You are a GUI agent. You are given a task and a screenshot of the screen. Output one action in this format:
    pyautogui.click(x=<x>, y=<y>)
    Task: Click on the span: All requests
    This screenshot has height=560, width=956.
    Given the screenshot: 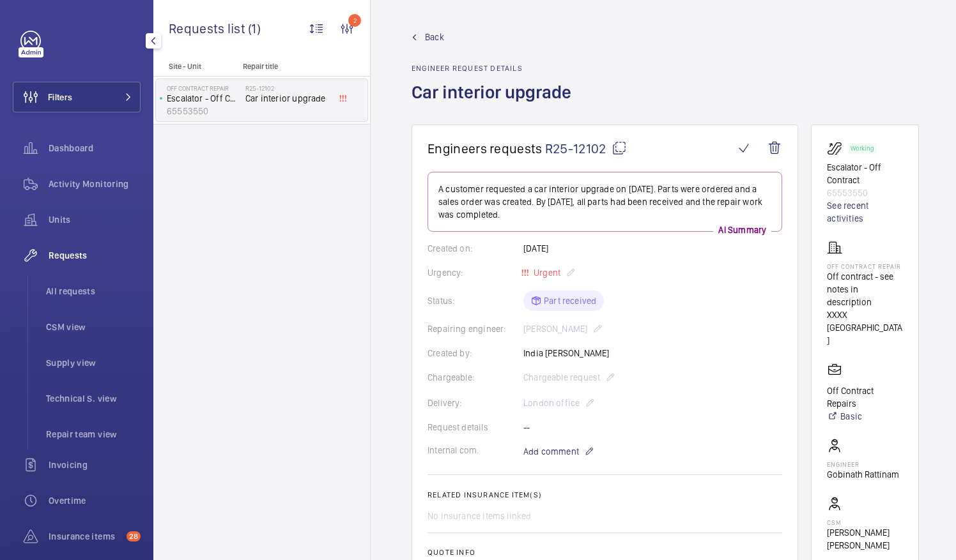 What is the action you would take?
    pyautogui.click(x=94, y=291)
    